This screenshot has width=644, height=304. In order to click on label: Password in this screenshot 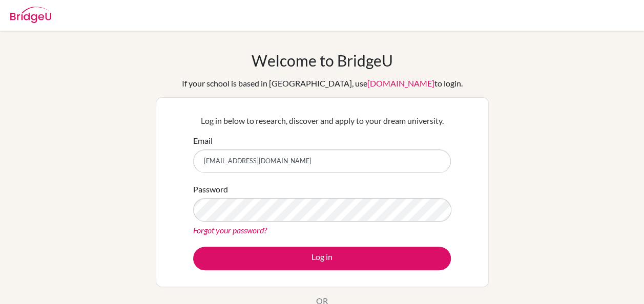, I will do `click(211, 189)`.